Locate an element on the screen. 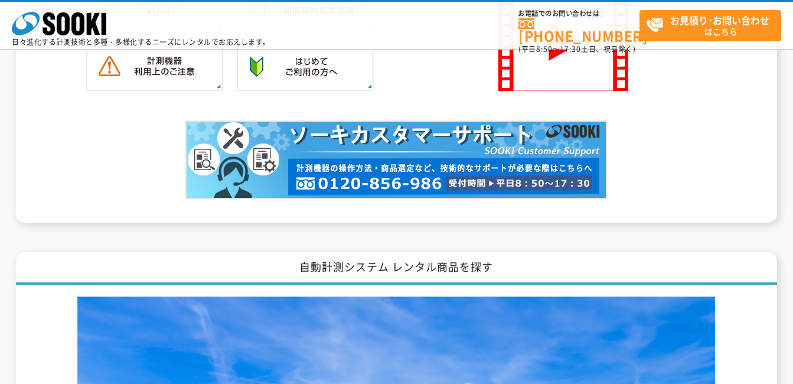 This screenshot has width=793, height=384. span: 8:50 is located at coordinates (545, 49).